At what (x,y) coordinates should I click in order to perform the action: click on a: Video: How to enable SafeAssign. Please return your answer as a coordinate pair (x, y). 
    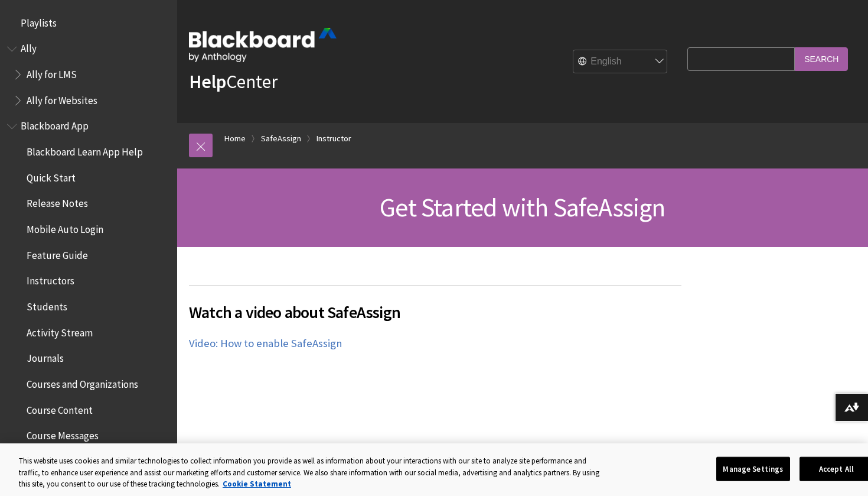
    Looking at the image, I should click on (265, 343).